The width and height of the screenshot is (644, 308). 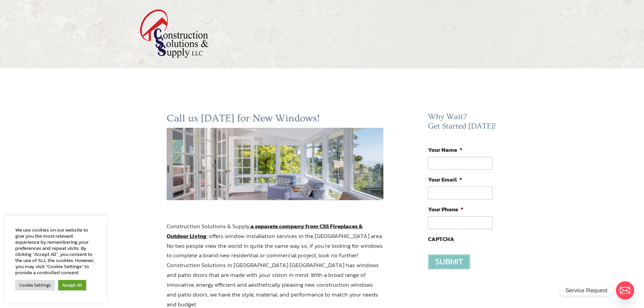 I want to click on strong: a separate company from CSS Fireplaces & Outdoor Living, so click(x=265, y=231).